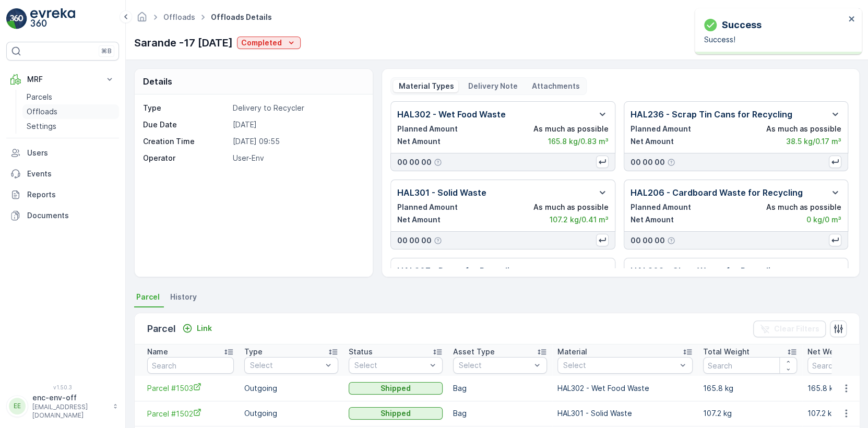 Image resolution: width=868 pixels, height=428 pixels. What do you see at coordinates (191, 413) in the screenshot?
I see `a: Parcel #1502` at bounding box center [191, 413].